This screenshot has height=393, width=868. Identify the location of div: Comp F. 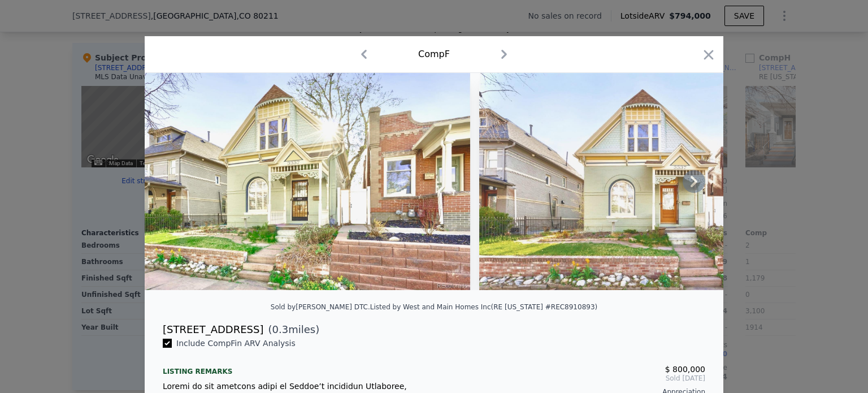
(434, 55).